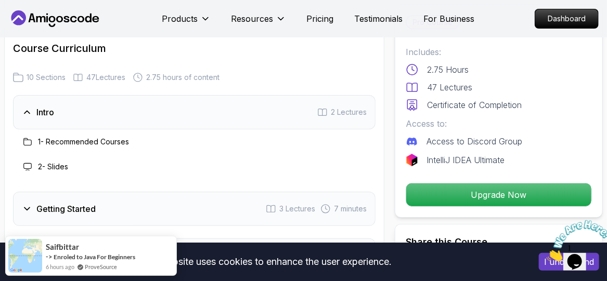 This screenshot has width=607, height=281. Describe the element at coordinates (348, 112) in the screenshot. I see `span: 2 Lectures` at that location.